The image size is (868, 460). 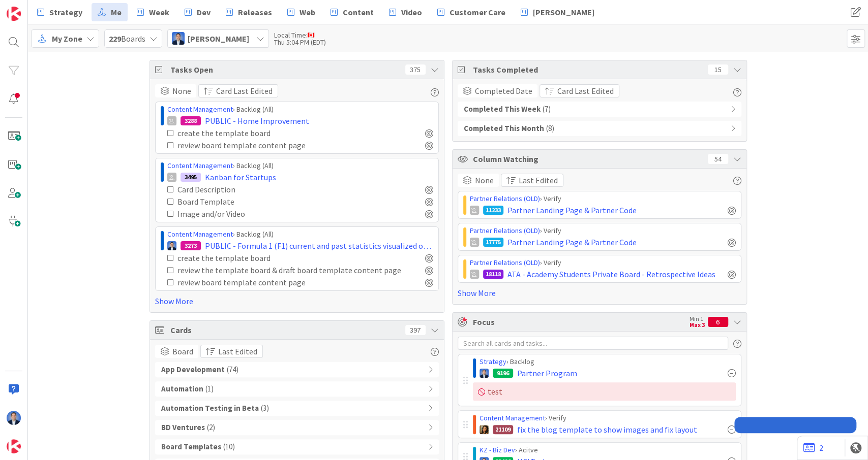 I want to click on span: fix the blog template to show images and fix layout, so click(x=607, y=430).